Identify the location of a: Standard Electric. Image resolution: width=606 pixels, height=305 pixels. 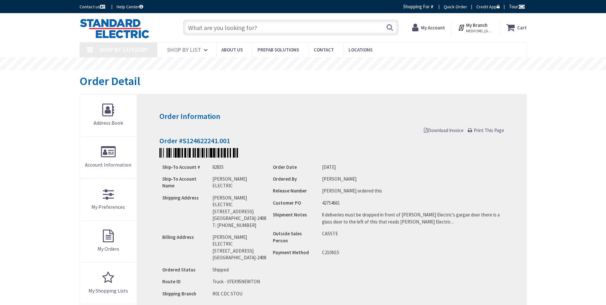
(114, 28).